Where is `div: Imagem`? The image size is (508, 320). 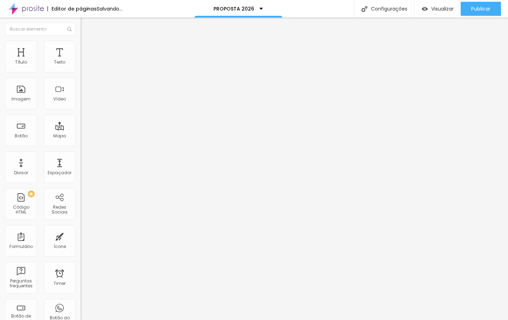 div: Imagem is located at coordinates (21, 99).